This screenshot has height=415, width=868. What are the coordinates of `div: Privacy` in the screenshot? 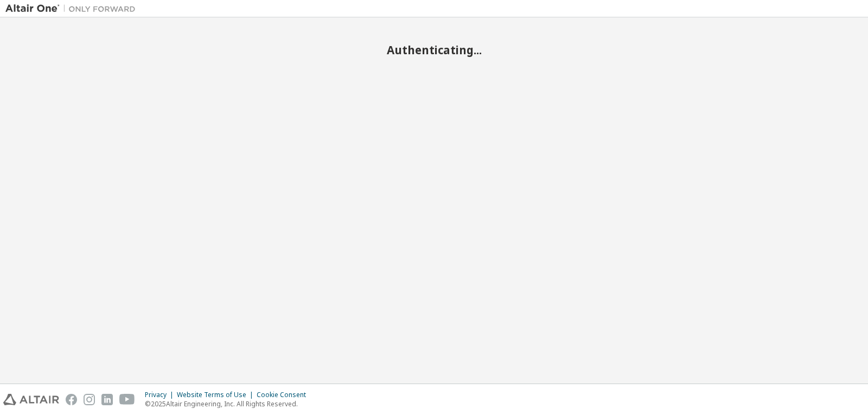 It's located at (161, 395).